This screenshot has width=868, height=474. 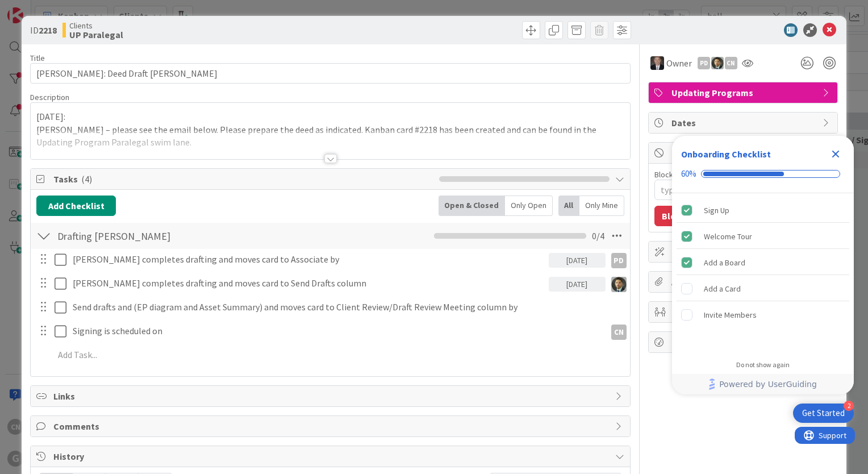 I want to click on span: ID, so click(x=43, y=30).